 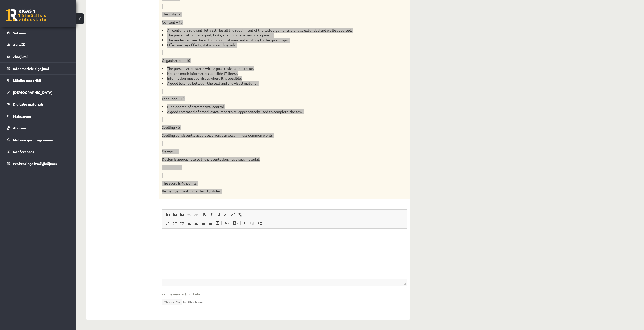 I want to click on p: Design – 5, so click(x=272, y=151).